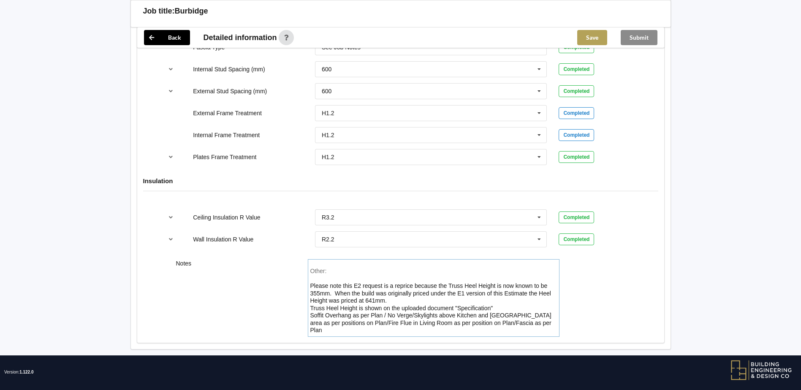  What do you see at coordinates (225, 157) in the screenshot?
I see `label: Plates Frame Treatment` at bounding box center [225, 157].